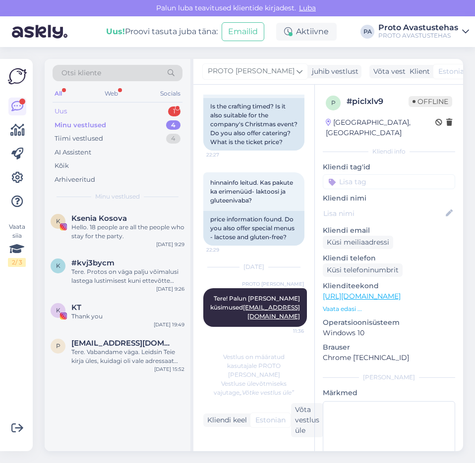  I want to click on p: Kliendi email, so click(389, 230).